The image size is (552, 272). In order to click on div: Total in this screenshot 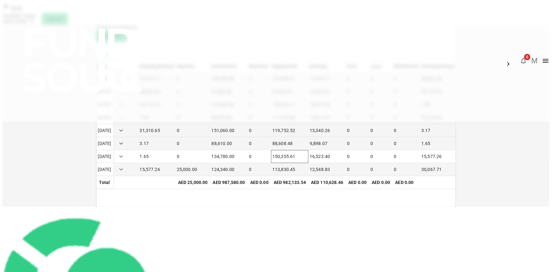, I will do `click(105, 182)`.